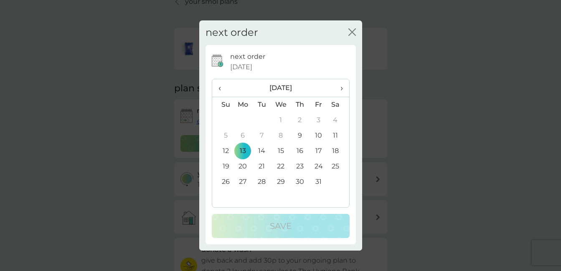  Describe the element at coordinates (261, 105) in the screenshot. I see `th: Tu` at that location.